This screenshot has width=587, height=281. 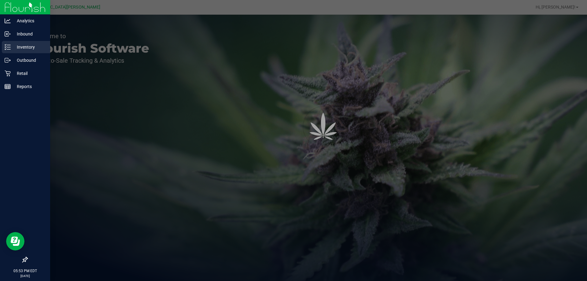 What do you see at coordinates (8, 21) in the screenshot?
I see `inline-svg: Analytics` at bounding box center [8, 21].